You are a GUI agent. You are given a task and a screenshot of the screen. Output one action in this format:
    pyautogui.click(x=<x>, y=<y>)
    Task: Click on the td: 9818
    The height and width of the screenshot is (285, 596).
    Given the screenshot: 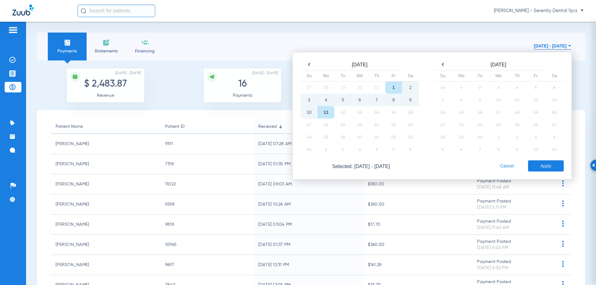 What is the action you would take?
    pyautogui.click(x=207, y=225)
    